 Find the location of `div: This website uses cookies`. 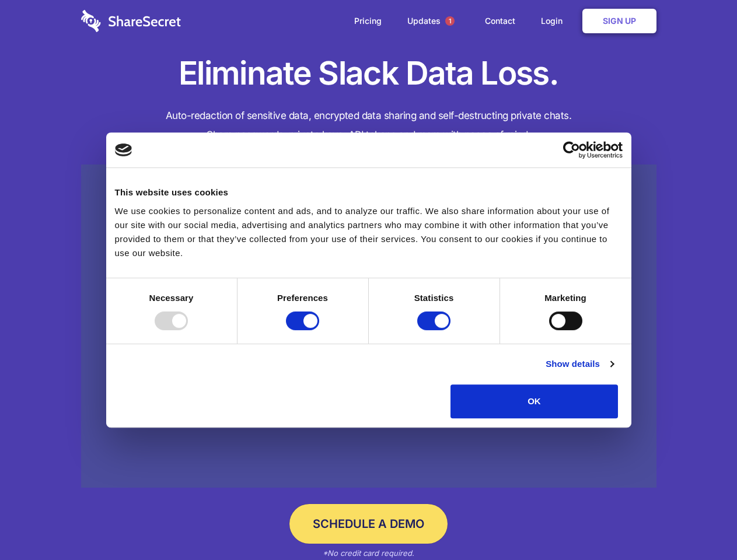

div: This website uses cookies is located at coordinates (369, 193).